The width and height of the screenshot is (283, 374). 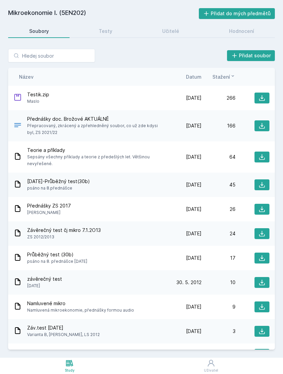 I want to click on span: 30. 5. 2012, so click(x=189, y=283).